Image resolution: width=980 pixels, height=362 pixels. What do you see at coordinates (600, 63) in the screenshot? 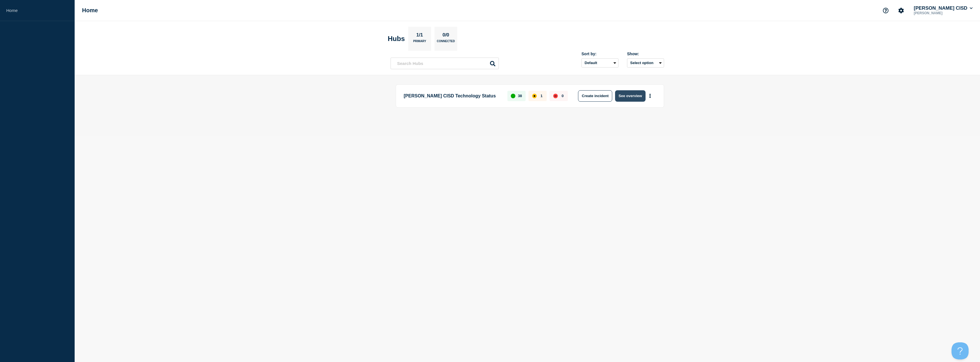
I see `select: Sort by` at bounding box center [600, 63].